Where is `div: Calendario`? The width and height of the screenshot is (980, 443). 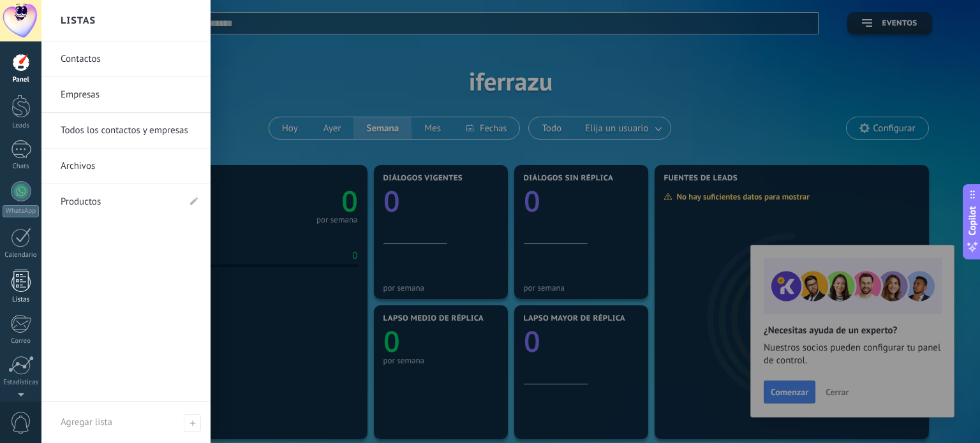 div: Calendario is located at coordinates (21, 255).